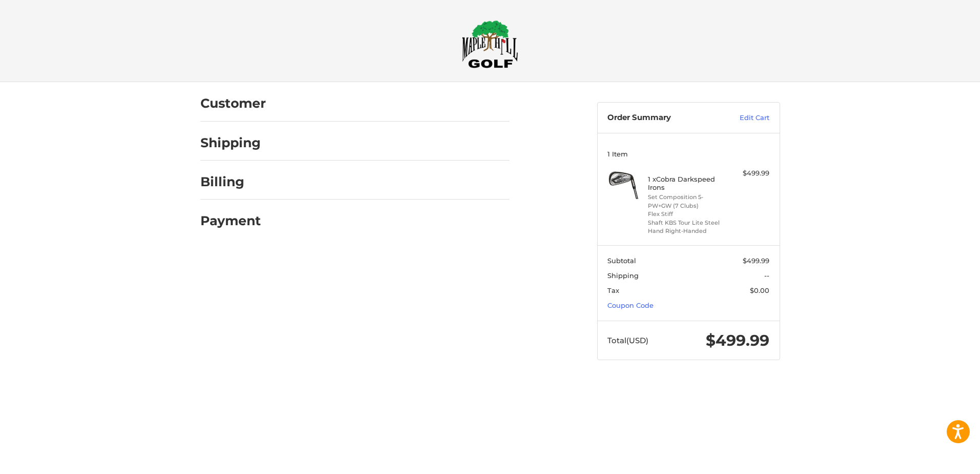 The width and height of the screenshot is (980, 474). Describe the element at coordinates (687, 201) in the screenshot. I see `li: Set Composition 5-PW+GW (7 Clubs)` at that location.